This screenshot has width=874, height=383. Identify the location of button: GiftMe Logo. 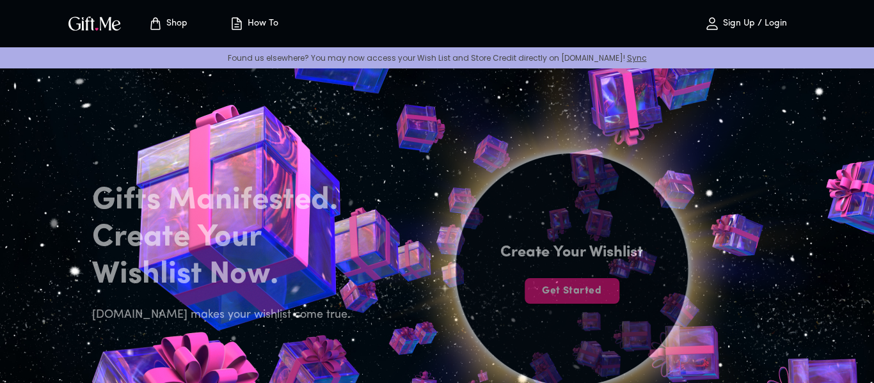
(95, 24).